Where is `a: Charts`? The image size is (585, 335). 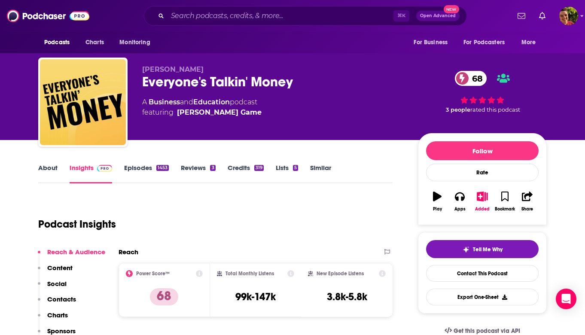 a: Charts is located at coordinates (94, 43).